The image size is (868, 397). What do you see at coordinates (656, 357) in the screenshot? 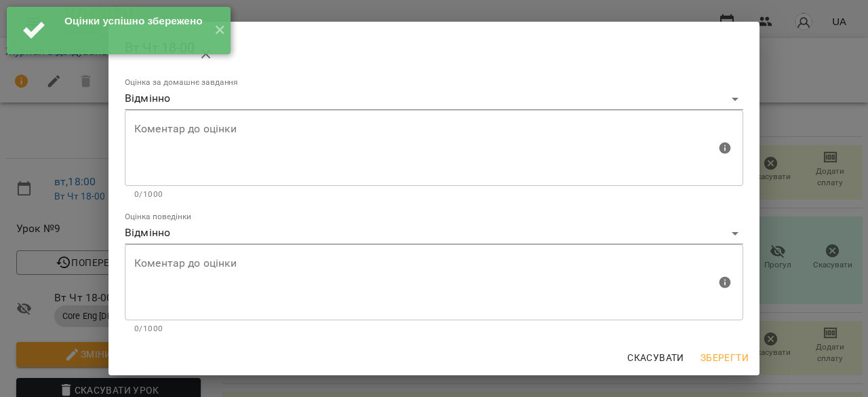
I see `span: Скасувати` at bounding box center [656, 357].